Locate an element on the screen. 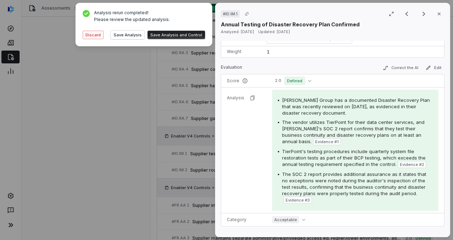 This screenshot has height=240, width=453. span: Defined is located at coordinates (295, 81).